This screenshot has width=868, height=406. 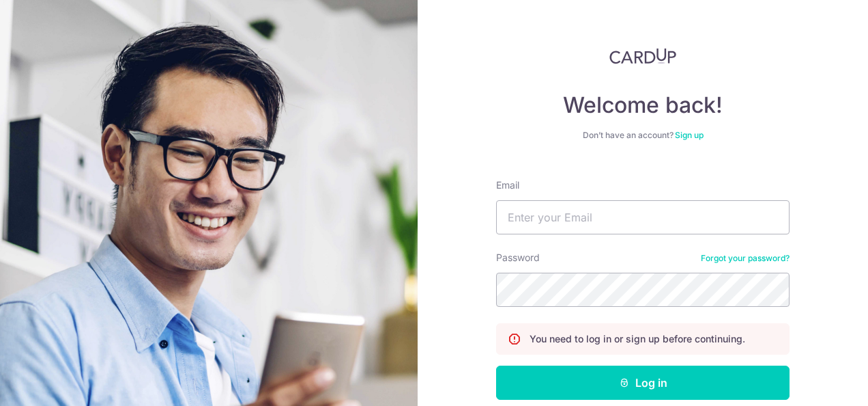 I want to click on input: Enter your Email, so click(x=643, y=217).